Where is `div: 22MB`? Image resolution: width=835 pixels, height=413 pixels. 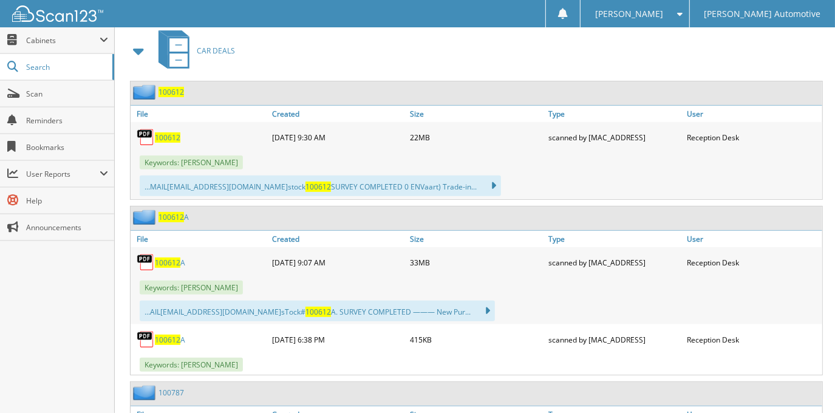 div: 22MB is located at coordinates (477, 137).